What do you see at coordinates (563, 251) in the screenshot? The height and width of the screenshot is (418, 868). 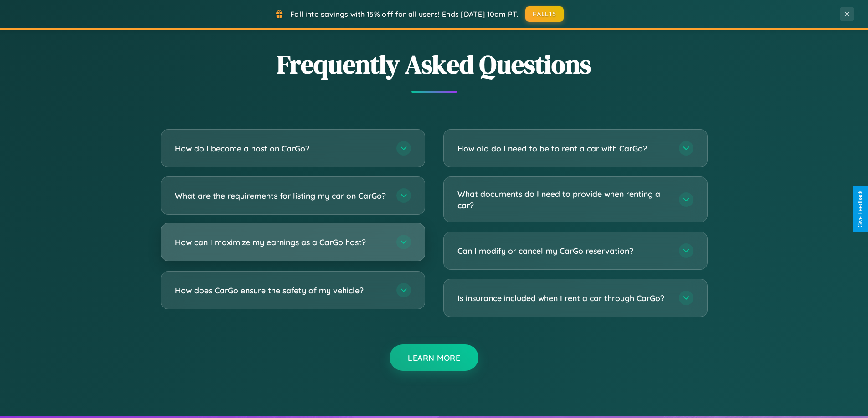 I see `h3: Can I modify or cancel my CarGo reservation?` at bounding box center [563, 251].